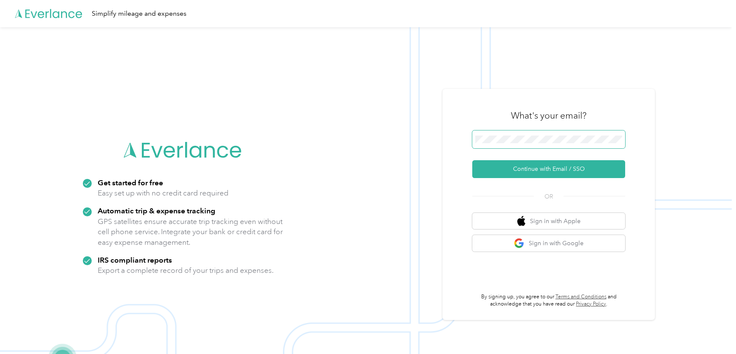  What do you see at coordinates (549, 196) in the screenshot?
I see `span: OR` at bounding box center [549, 196].